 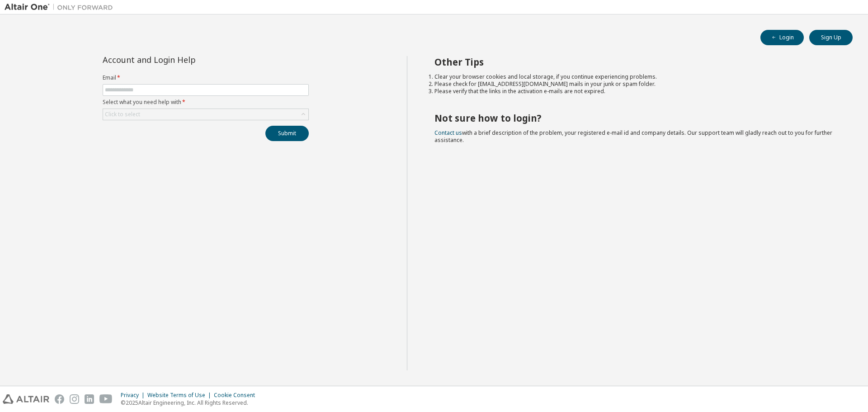 I want to click on p: © 2025 Altair Engineering, Inc. All Rights Reserved., so click(x=190, y=402).